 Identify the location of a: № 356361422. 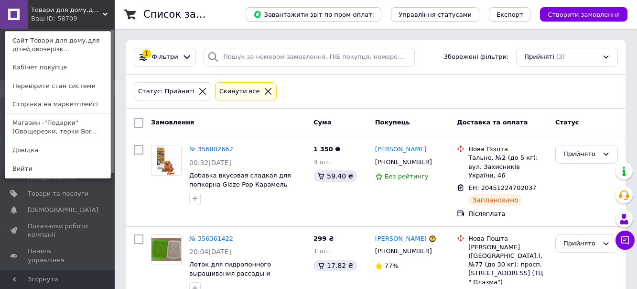
(211, 238).